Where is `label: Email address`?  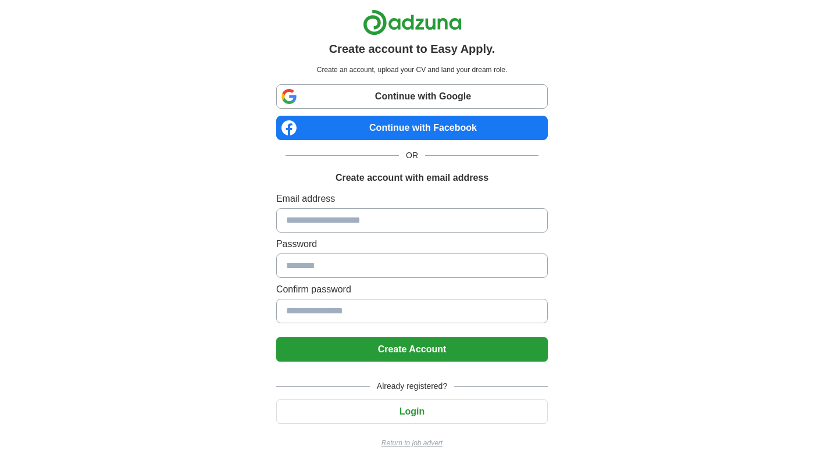
label: Email address is located at coordinates (412, 199).